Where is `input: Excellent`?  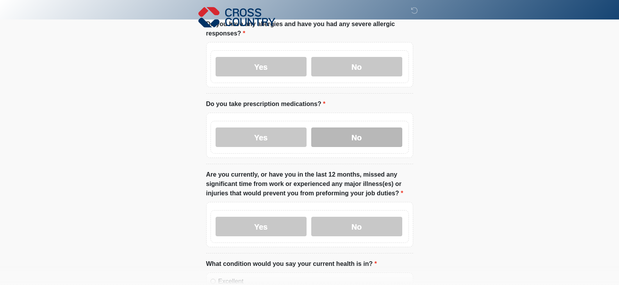 input: Excellent is located at coordinates (213, 281).